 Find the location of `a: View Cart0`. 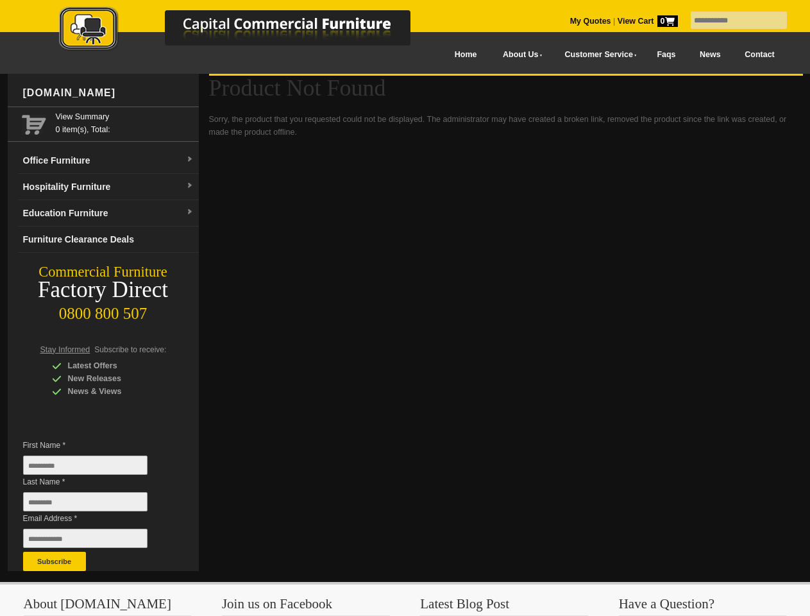

a: View Cart0 is located at coordinates (646, 21).